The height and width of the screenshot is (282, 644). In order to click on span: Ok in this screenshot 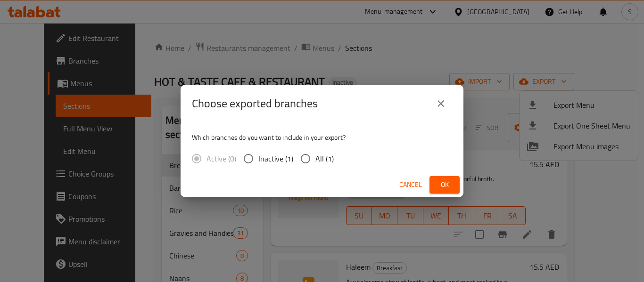, I will do `click(445, 185)`.